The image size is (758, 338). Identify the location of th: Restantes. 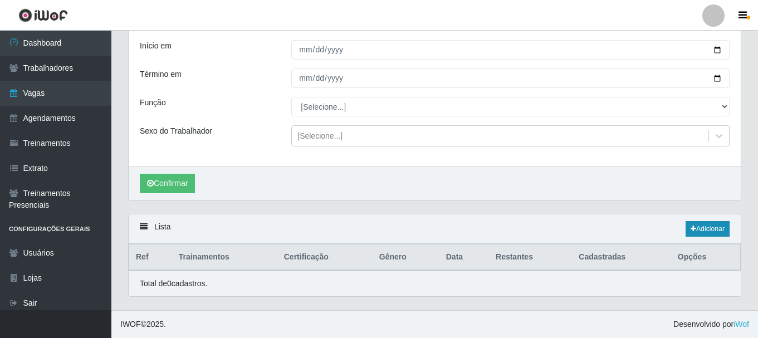
(531, 257).